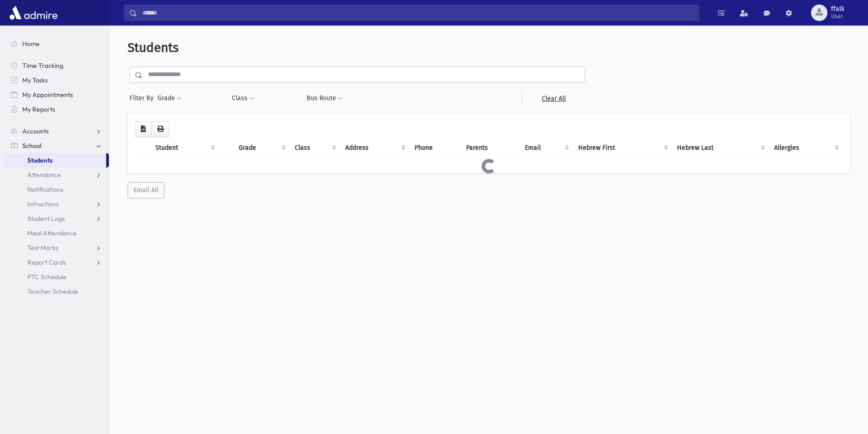 The image size is (868, 434). I want to click on input: Search, so click(418, 13).